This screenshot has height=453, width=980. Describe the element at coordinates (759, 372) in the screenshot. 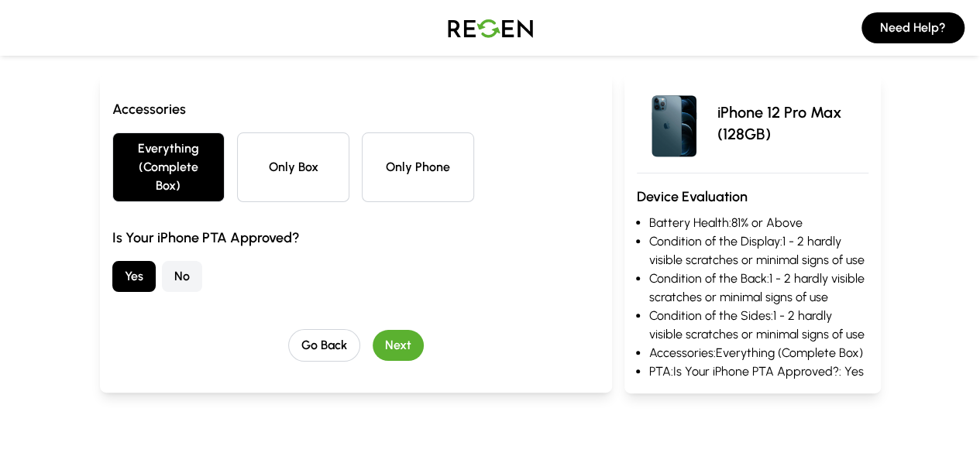

I see `li: PTA: Is Your iPhone PTA Approved?: Yes` at that location.